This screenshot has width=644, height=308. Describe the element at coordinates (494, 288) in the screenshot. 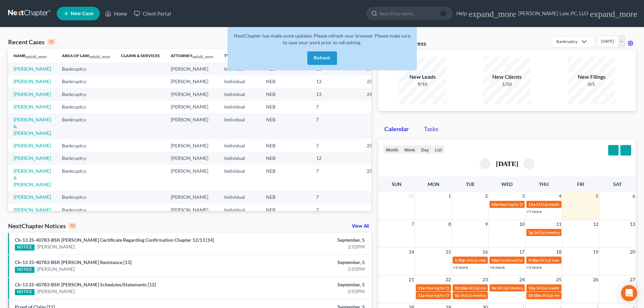

I see `span: 9a` at that location.